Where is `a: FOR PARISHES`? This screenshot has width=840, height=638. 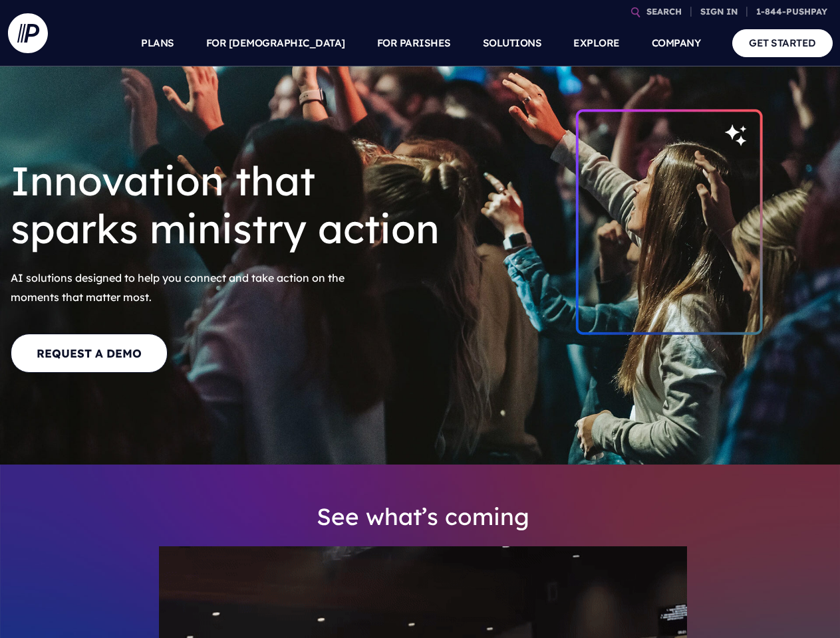 a: FOR PARISHES is located at coordinates (414, 44).